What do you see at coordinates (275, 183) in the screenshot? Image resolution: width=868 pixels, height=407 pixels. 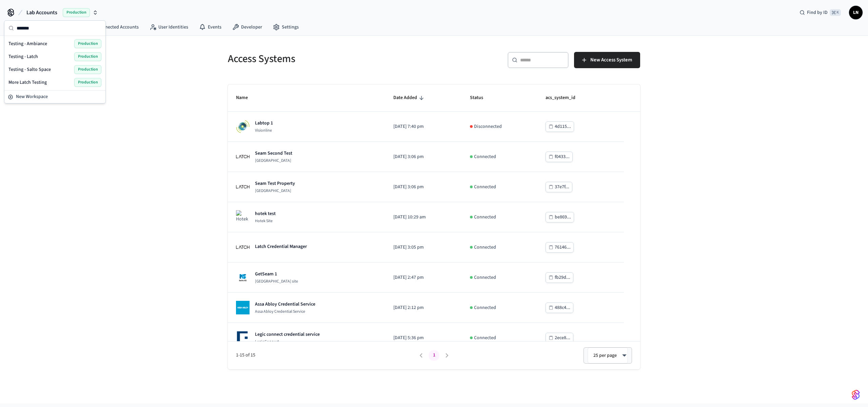 I see `p: Seam Test Property` at bounding box center [275, 183].